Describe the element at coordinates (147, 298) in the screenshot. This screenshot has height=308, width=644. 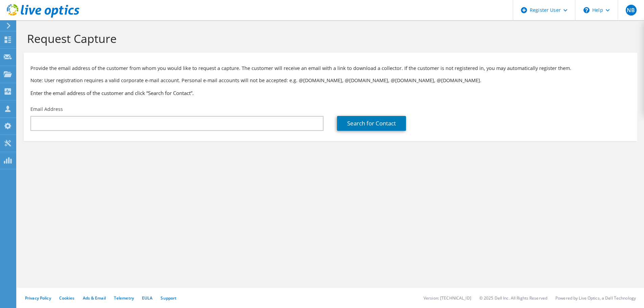
I see `a: EULA` at that location.